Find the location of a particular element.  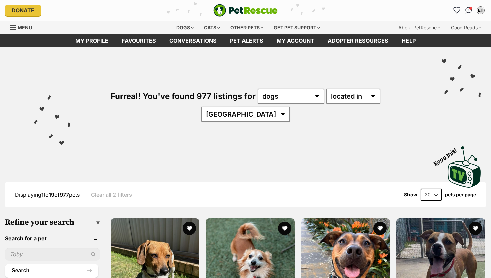

input: Toby is located at coordinates (52, 254).